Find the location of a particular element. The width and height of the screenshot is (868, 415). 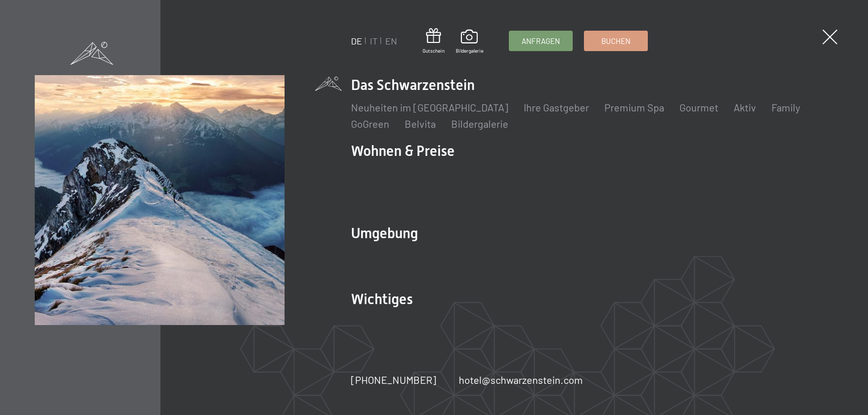

a: DE is located at coordinates (356, 41).